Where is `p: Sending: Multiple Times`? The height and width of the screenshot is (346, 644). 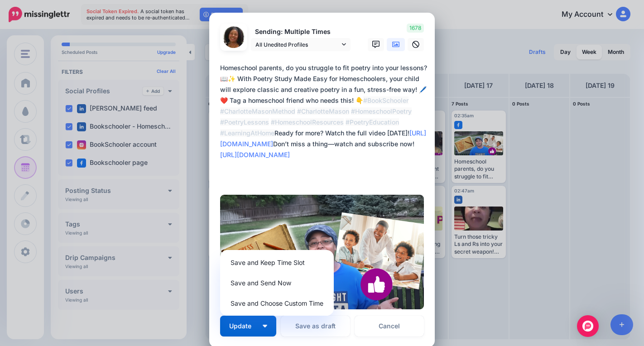 p: Sending: Multiple Times is located at coordinates (301, 32).